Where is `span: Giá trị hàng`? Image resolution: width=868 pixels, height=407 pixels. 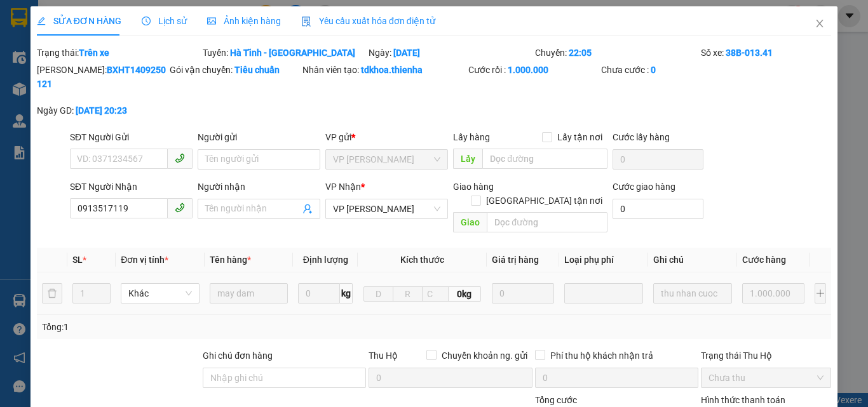
span: Giá trị hàng is located at coordinates (516, 260).